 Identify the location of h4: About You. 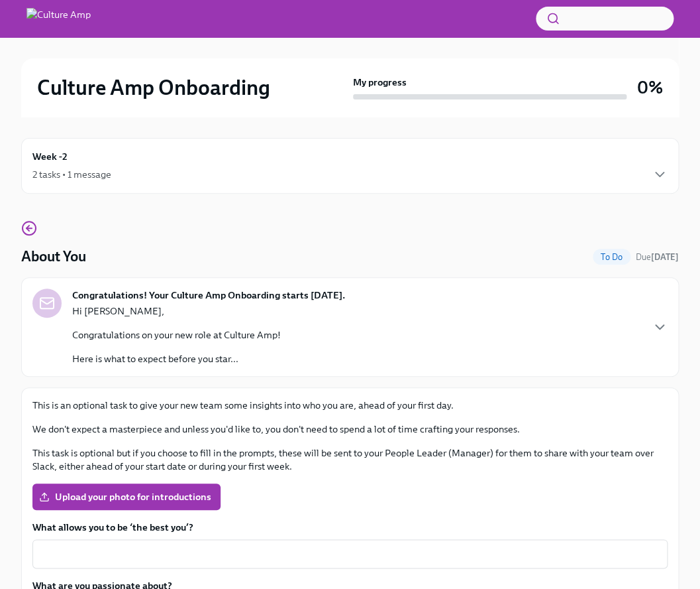
(54, 256).